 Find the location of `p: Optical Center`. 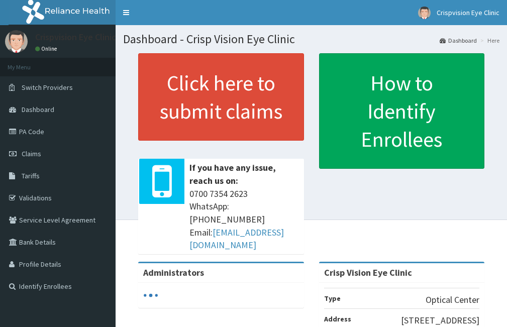

p: Optical Center is located at coordinates (453, 300).